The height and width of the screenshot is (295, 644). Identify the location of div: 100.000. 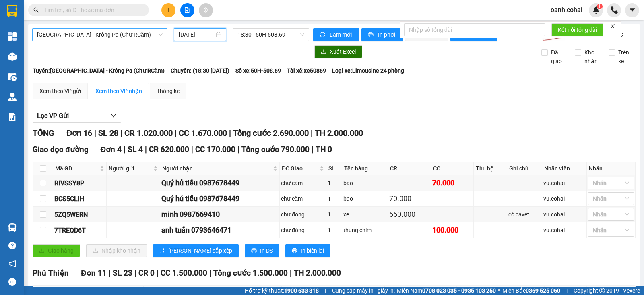
(452, 230).